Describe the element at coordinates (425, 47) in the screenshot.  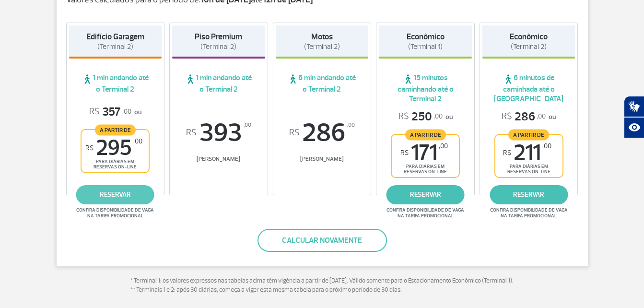
I see `span: (Terminal 1)` at that location.